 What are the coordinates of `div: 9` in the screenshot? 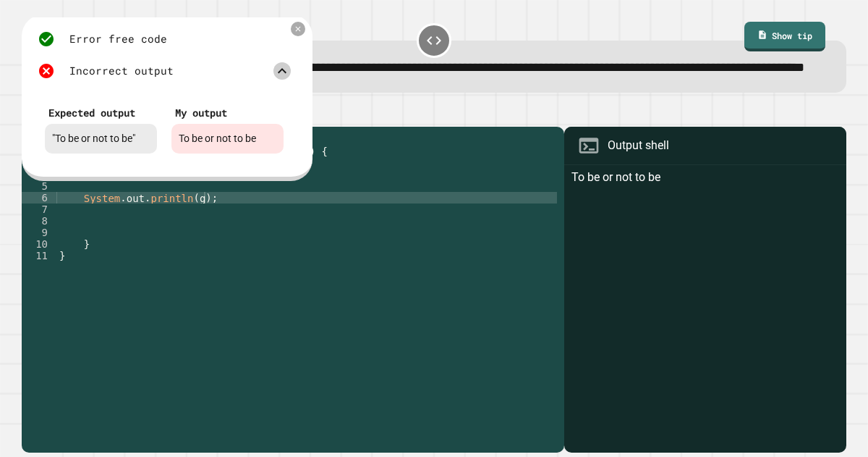 It's located at (39, 232).